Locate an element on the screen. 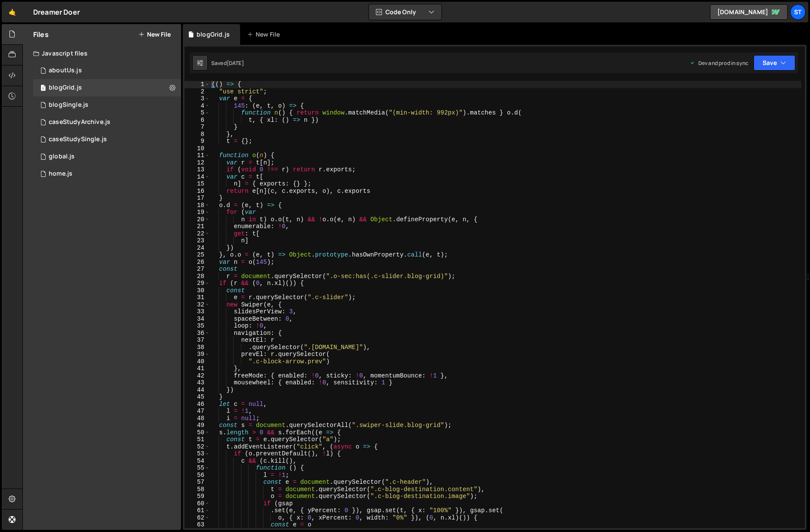 The image size is (810, 532). div: 52 is located at coordinates (197, 447).